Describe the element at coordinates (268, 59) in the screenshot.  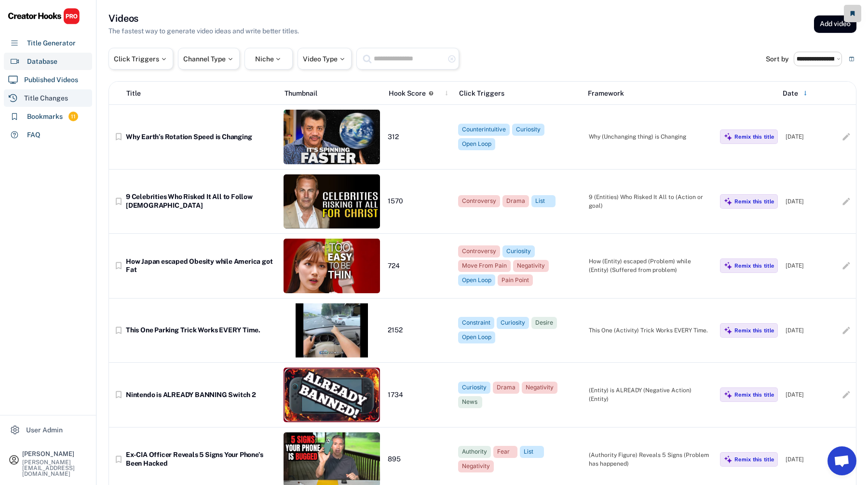
I see `div: Niche` at that location.